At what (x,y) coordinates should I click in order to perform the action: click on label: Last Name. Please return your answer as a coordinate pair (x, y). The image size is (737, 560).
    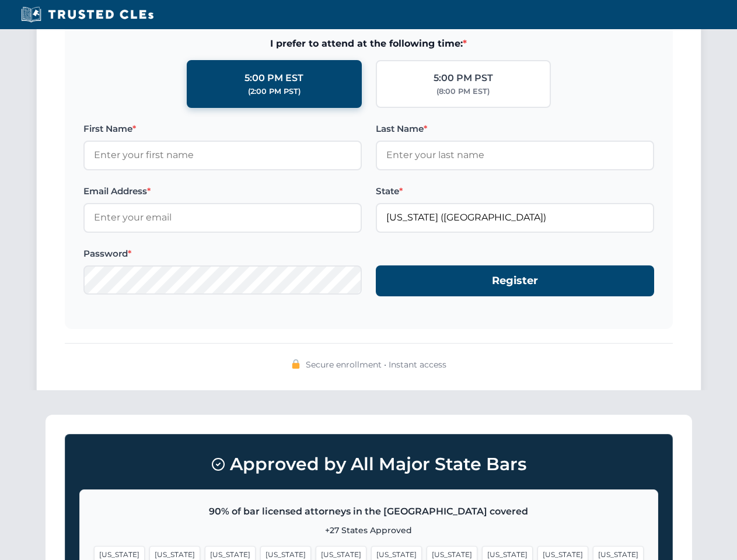
    Looking at the image, I should click on (515, 129).